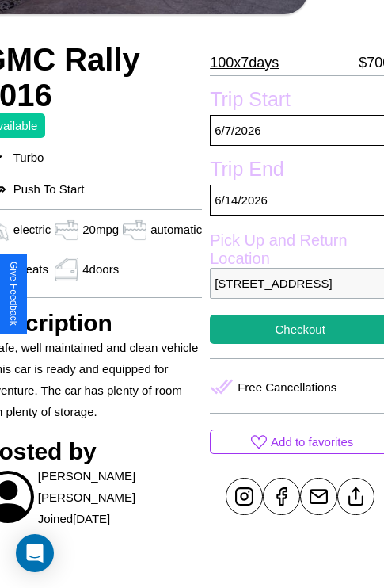  Describe the element at coordinates (287, 386) in the screenshot. I see `p: Free Cancellations` at that location.